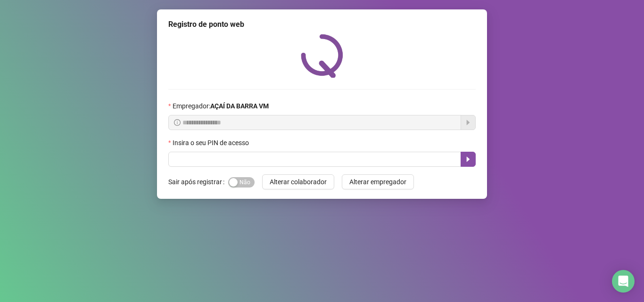 Image resolution: width=644 pixels, height=302 pixels. What do you see at coordinates (240, 106) in the screenshot?
I see `strong: AÇAÍ DA BARRA VM` at bounding box center [240, 106].